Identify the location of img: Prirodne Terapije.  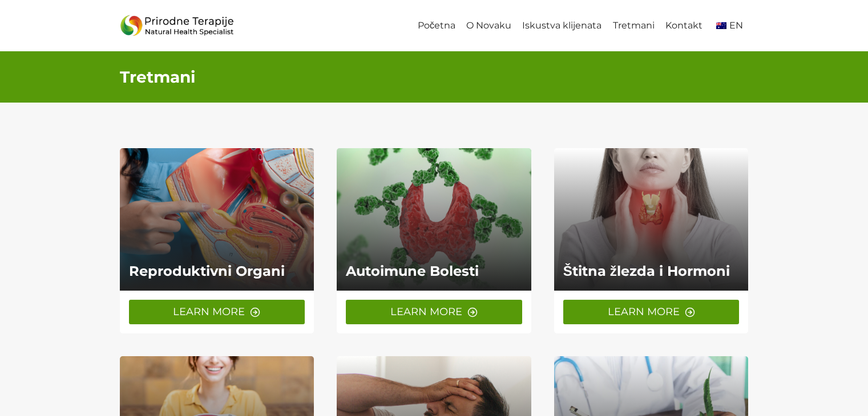
(177, 26).